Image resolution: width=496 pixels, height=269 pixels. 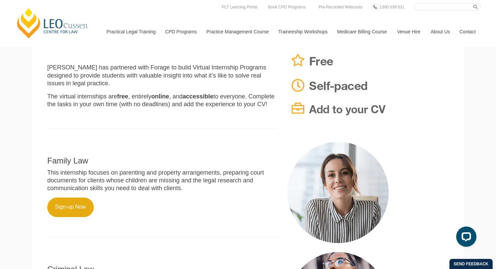 What do you see at coordinates (409, 32) in the screenshot?
I see `a: Venue Hire` at bounding box center [409, 32].